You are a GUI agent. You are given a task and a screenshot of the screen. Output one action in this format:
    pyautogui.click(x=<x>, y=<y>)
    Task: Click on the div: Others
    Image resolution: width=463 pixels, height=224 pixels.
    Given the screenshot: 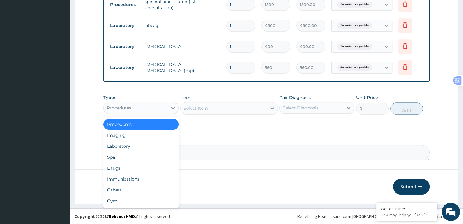 What is the action you would take?
    pyautogui.click(x=141, y=190)
    